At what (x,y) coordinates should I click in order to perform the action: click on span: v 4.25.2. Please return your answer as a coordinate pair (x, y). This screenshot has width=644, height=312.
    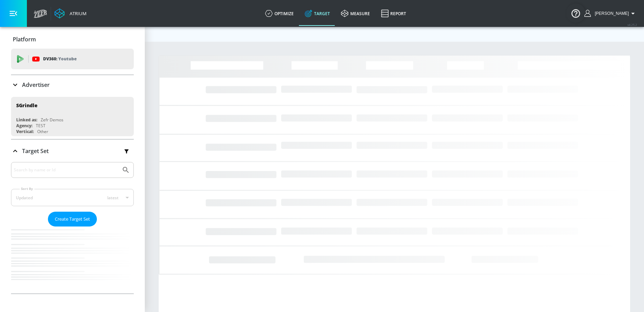
    Looking at the image, I should click on (632, 25).